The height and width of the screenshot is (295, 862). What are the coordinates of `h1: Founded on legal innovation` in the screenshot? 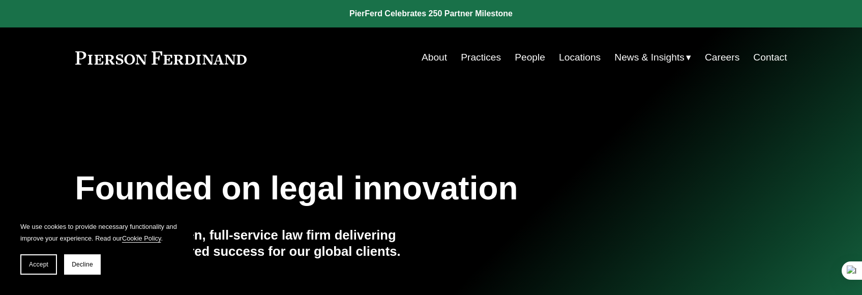 It's located at (372, 188).